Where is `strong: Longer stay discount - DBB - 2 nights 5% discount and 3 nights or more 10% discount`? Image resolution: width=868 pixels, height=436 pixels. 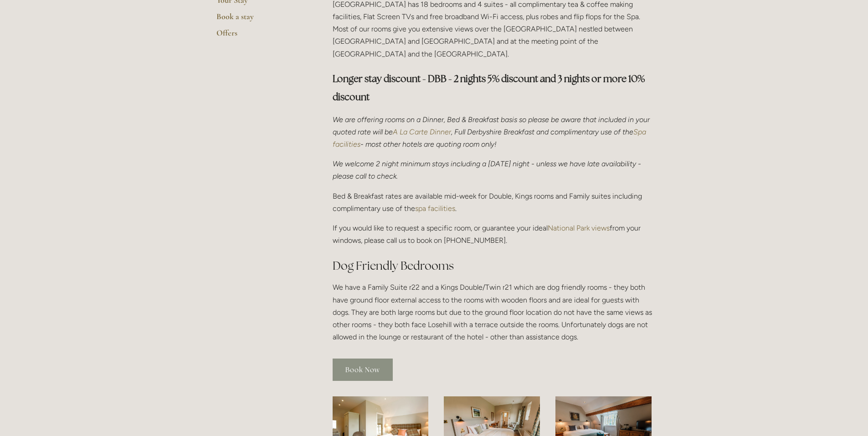
strong: Longer stay discount - DBB - 2 nights 5% discount and 3 nights or more 10% discount is located at coordinates (490, 87).